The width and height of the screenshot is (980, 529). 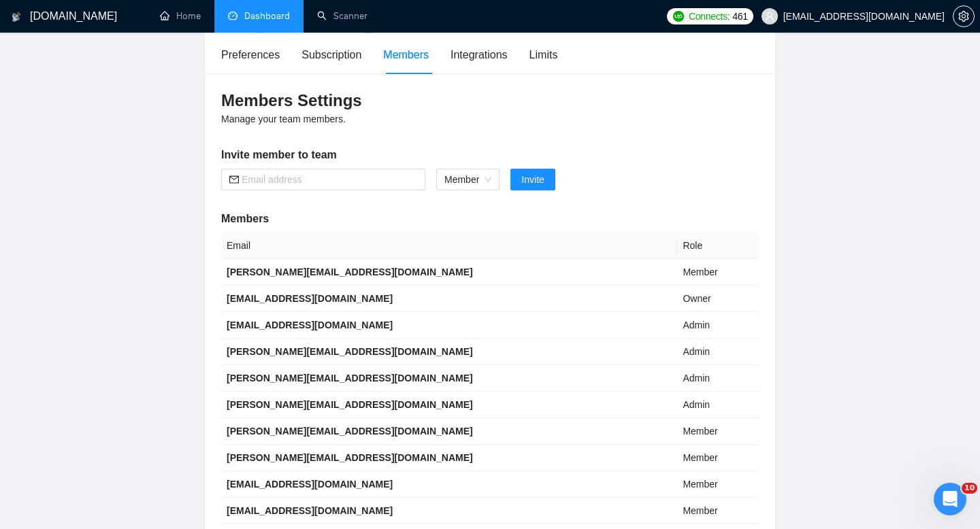 What do you see at coordinates (718, 246) in the screenshot?
I see `th: Role` at bounding box center [718, 246].